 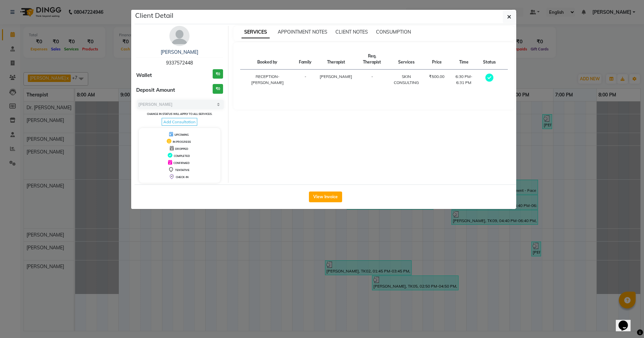 What do you see at coordinates (489, 59) in the screenshot?
I see `th: Status` at bounding box center [489, 59].